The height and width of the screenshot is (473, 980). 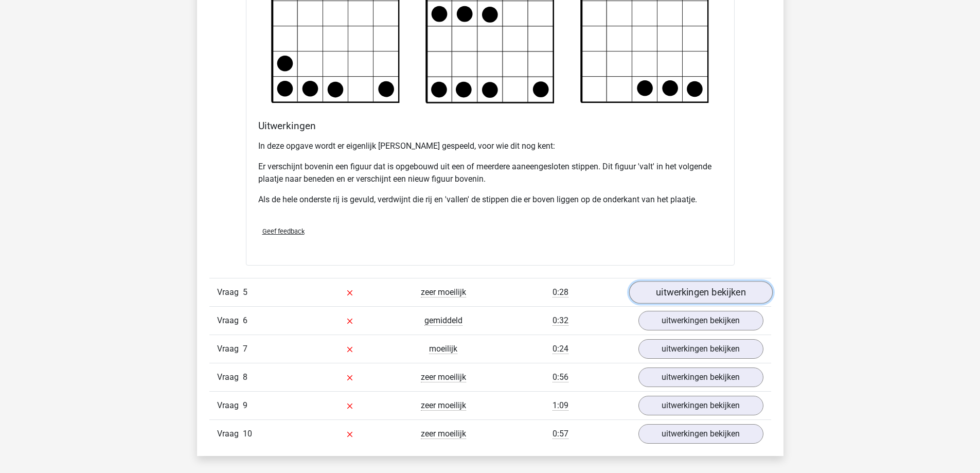 I want to click on p: Als de hele onderste rij is gevuld, verdwijnt die rij en 'vallen' de stippen die er boven liggen ..., so click(x=490, y=200).